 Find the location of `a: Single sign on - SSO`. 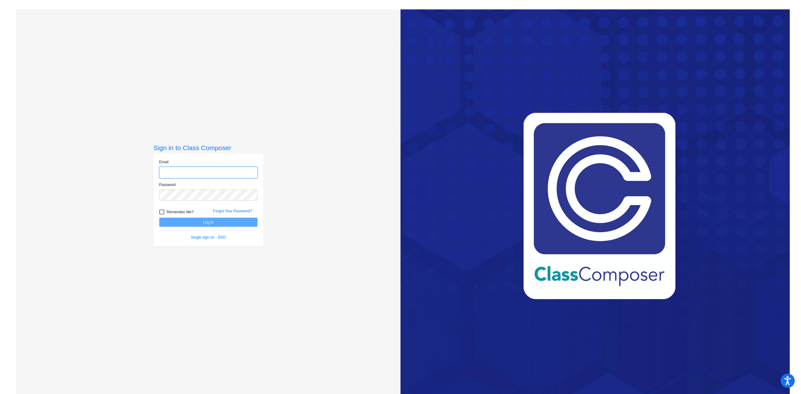

a: Single sign on - SSO is located at coordinates (208, 237).